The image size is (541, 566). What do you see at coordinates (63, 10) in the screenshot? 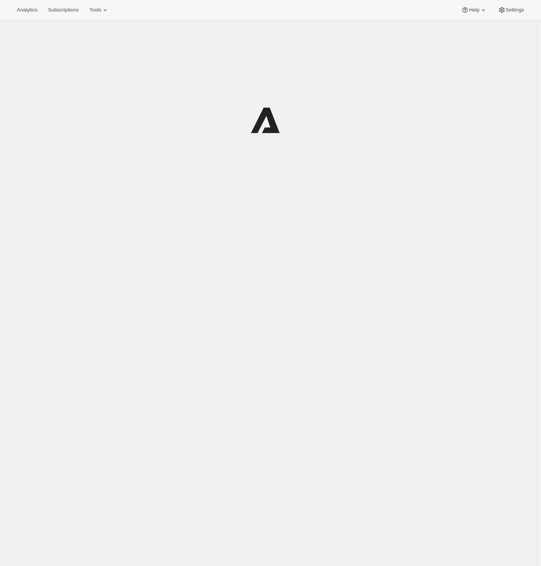
I see `span: Subscriptions` at bounding box center [63, 10].